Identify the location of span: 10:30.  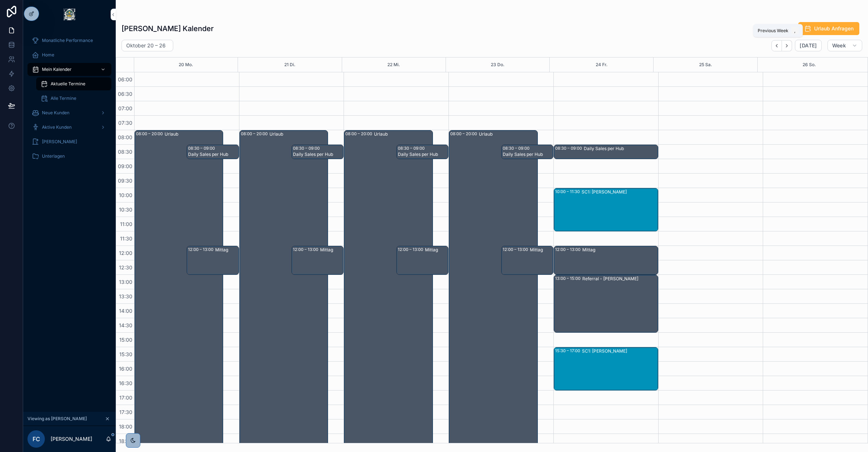
(125, 210).